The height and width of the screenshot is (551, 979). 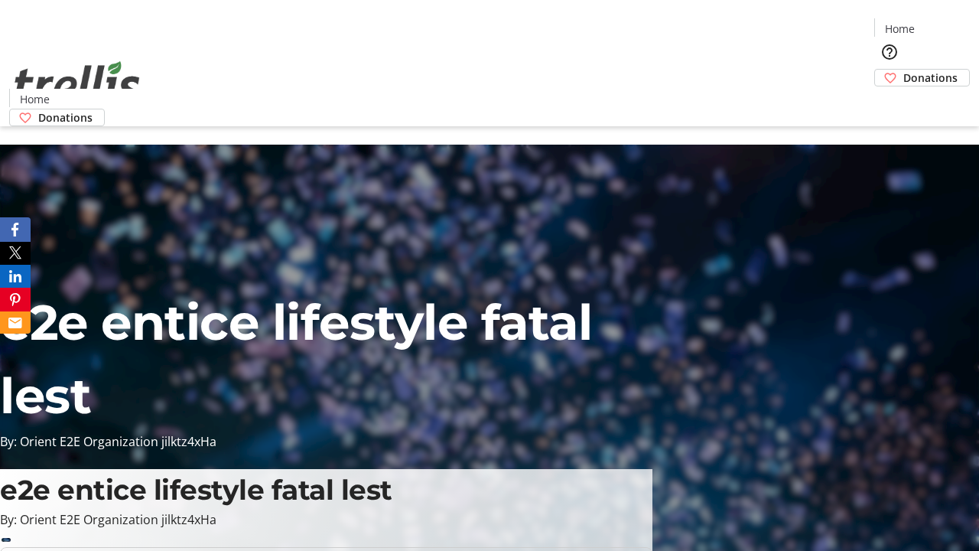 I want to click on img: Orient E2E Organization jilktz4xHa's Logo, so click(x=77, y=83).